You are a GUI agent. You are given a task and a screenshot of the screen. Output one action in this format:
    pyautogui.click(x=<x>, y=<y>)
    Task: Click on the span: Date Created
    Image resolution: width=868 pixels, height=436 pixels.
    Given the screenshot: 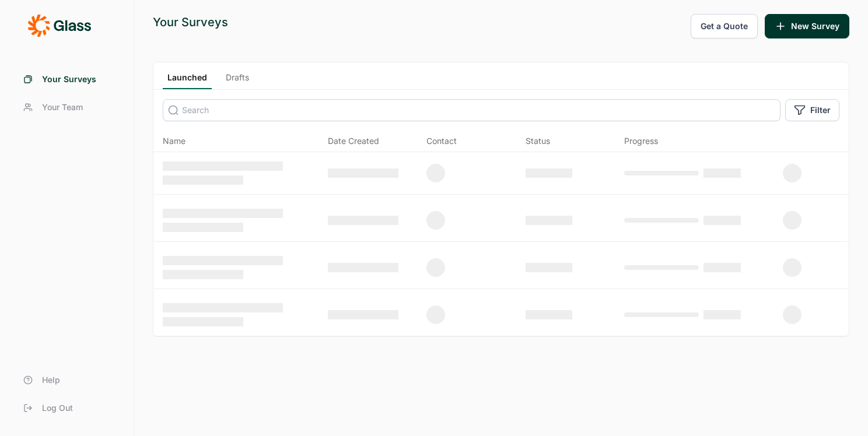 What is the action you would take?
    pyautogui.click(x=353, y=141)
    